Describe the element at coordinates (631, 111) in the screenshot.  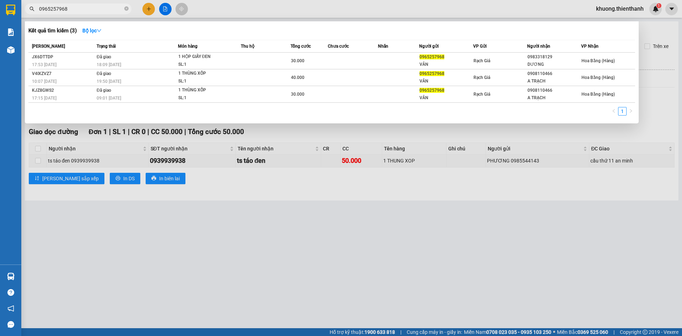
I see `button: right` at that location.